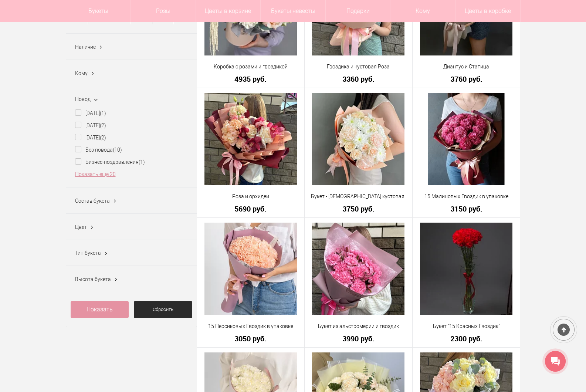  I want to click on a: Показать еще 20, so click(96, 174).